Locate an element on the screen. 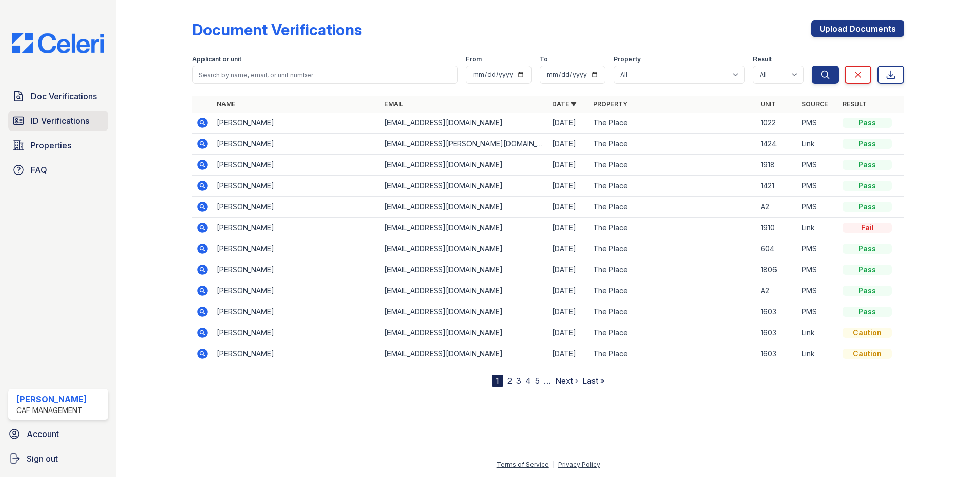  a: 2 is located at coordinates (509, 381).